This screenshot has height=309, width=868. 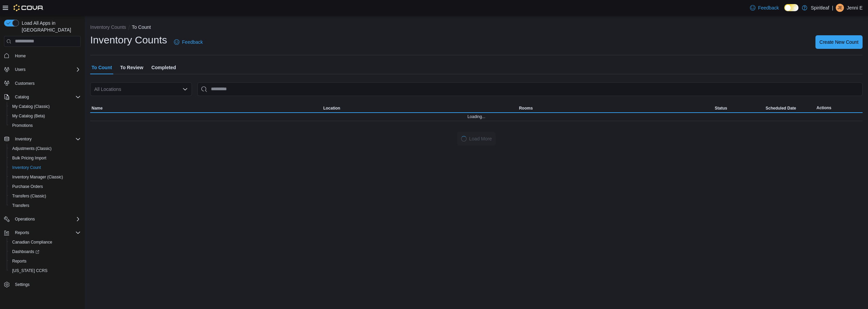 What do you see at coordinates (820, 8) in the screenshot?
I see `p: Spiritleaf` at bounding box center [820, 8].